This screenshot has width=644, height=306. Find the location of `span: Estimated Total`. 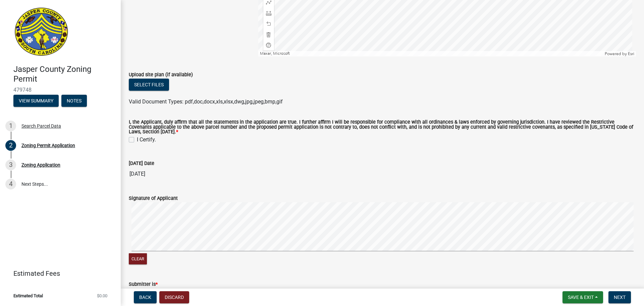

span: Estimated Total is located at coordinates (28, 295).